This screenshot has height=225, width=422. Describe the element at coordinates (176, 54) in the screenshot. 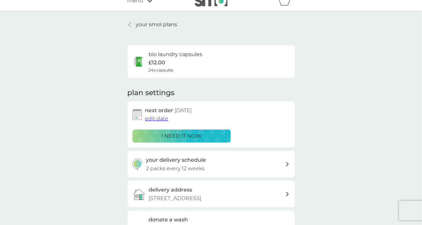

I see `h6: bio laundry capsules` at that location.